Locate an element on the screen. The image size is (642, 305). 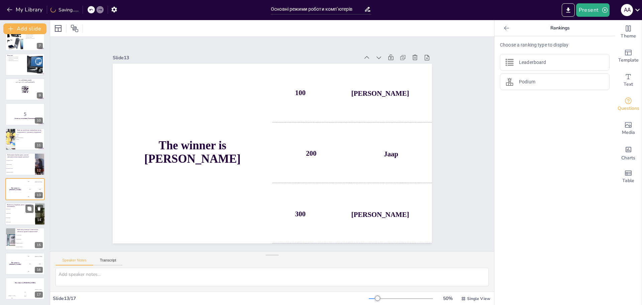
input: Insert title is located at coordinates (318, 9).